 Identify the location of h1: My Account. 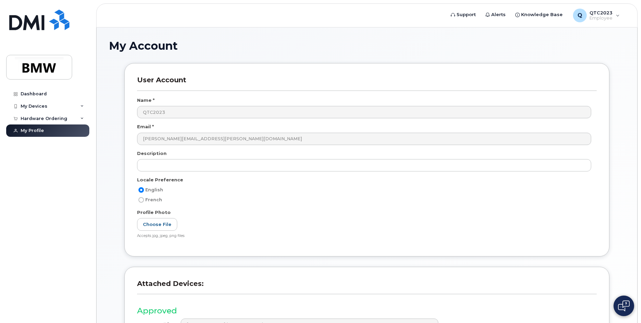
(367, 46).